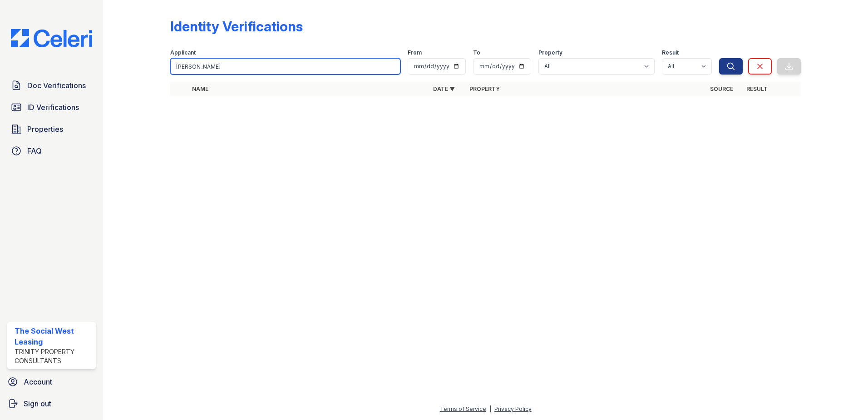 This screenshot has height=420, width=868. What do you see at coordinates (200, 88) in the screenshot?
I see `a: Name` at bounding box center [200, 88].